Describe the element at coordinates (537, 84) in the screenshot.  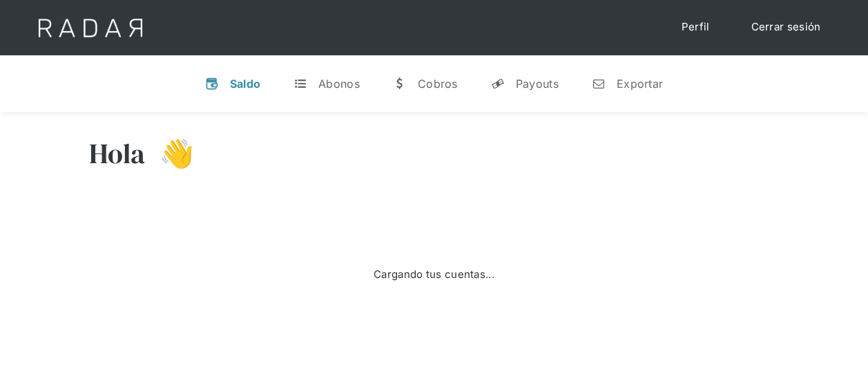
I see `div: Payouts` at that location.